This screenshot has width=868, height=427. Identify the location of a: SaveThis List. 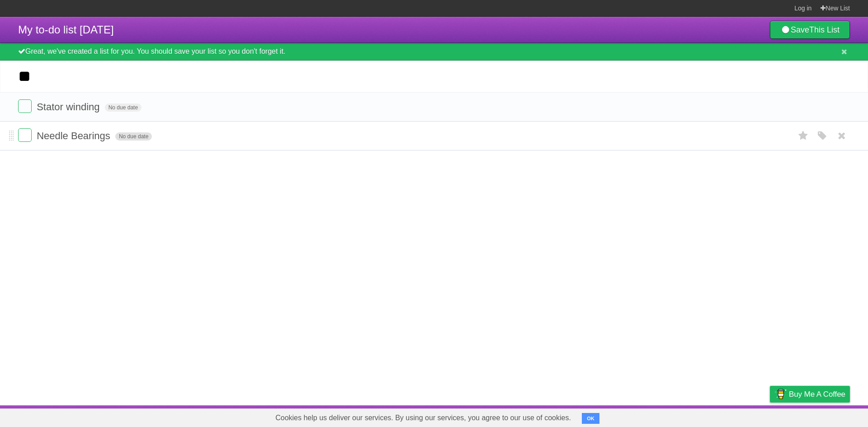
(810, 30).